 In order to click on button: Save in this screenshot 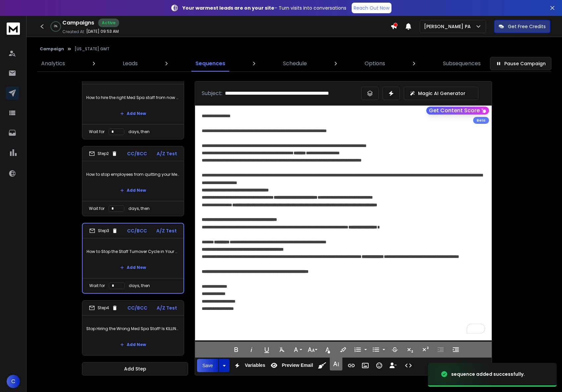, I will do `click(208, 365)`.